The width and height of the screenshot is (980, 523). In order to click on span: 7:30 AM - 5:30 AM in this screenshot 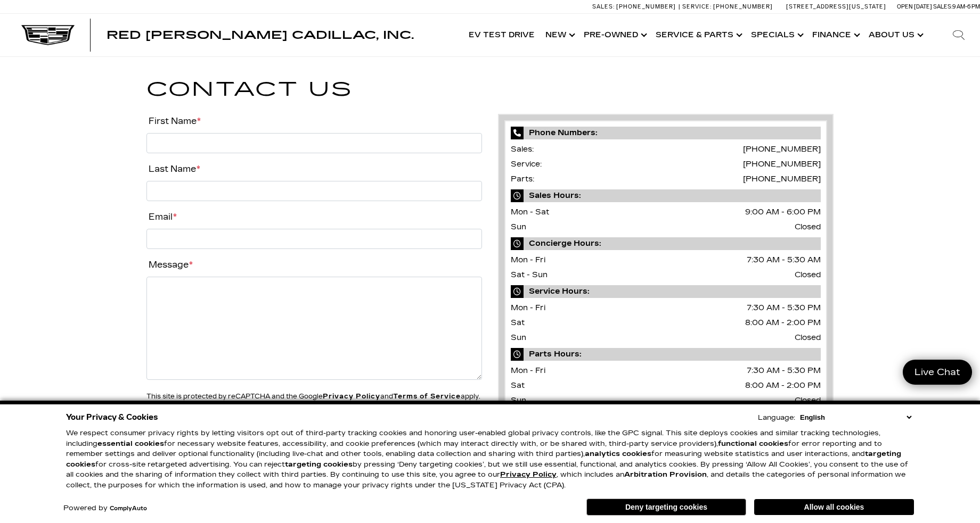, I will do `click(784, 260)`.